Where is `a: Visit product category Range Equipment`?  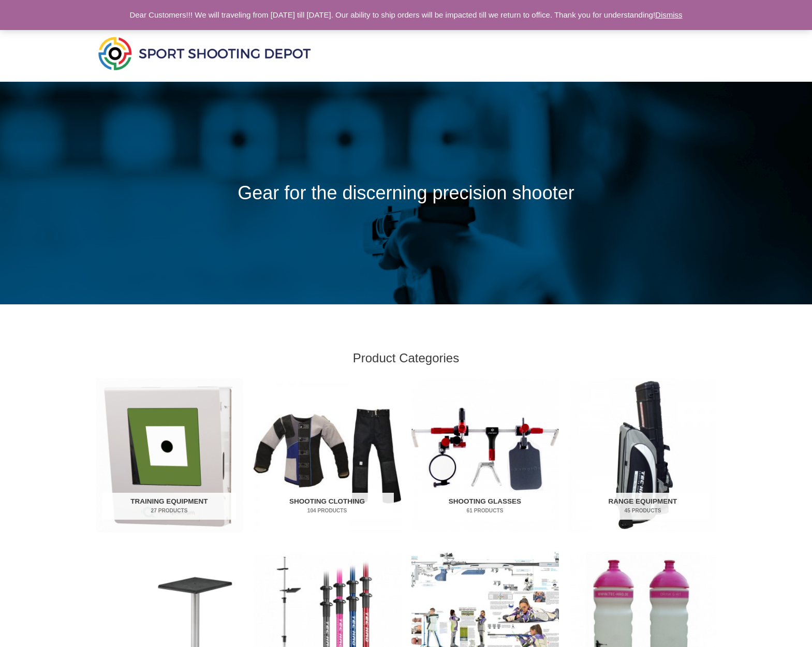
a: Visit product category Range Equipment is located at coordinates (642, 455).